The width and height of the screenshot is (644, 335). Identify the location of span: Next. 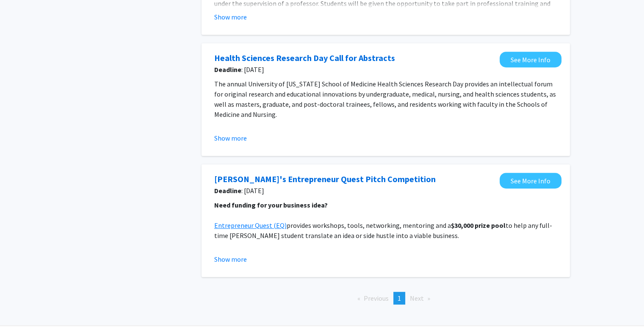
(417, 298).